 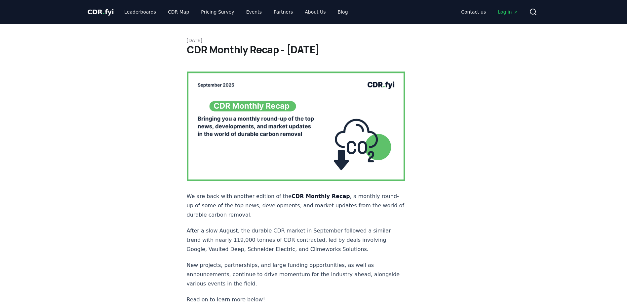 I want to click on a: CDR Map, so click(x=179, y=12).